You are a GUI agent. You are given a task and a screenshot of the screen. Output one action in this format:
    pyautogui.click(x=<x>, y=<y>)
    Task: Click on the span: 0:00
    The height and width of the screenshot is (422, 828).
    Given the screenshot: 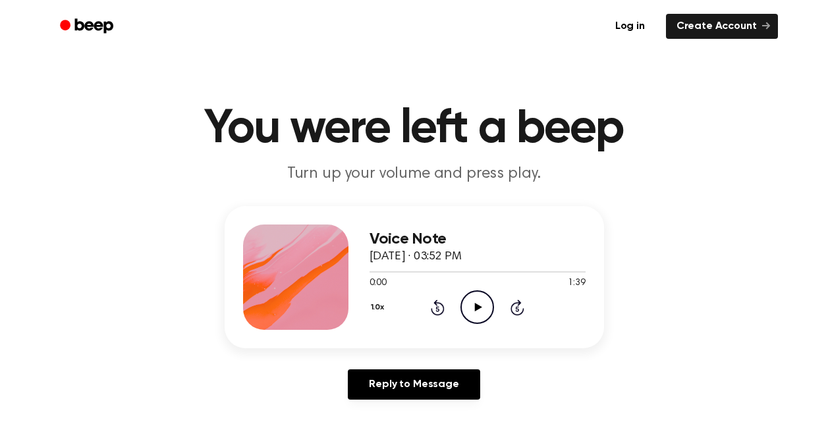 What is the action you would take?
    pyautogui.click(x=378, y=283)
    